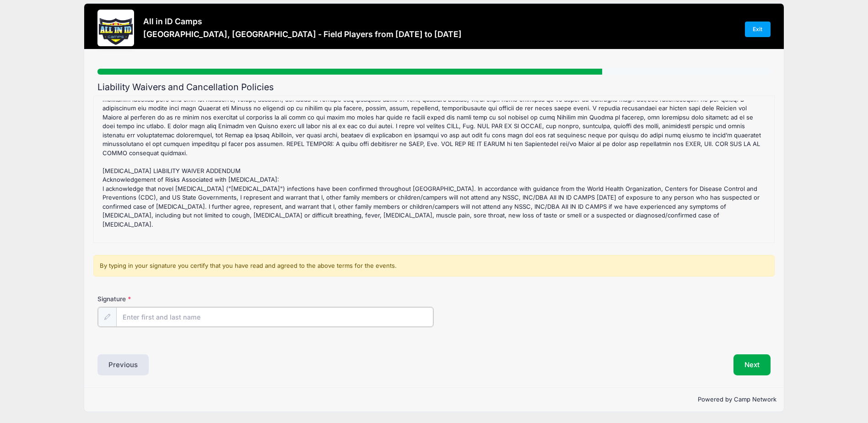 The image size is (868, 423). What do you see at coordinates (434, 169) in the screenshot?
I see `div: : NSSC, INC/ ALL IN ID CAMPS Refund Policy Due to the limited numbers we have at camp, we do not ...` at bounding box center [434, 169].